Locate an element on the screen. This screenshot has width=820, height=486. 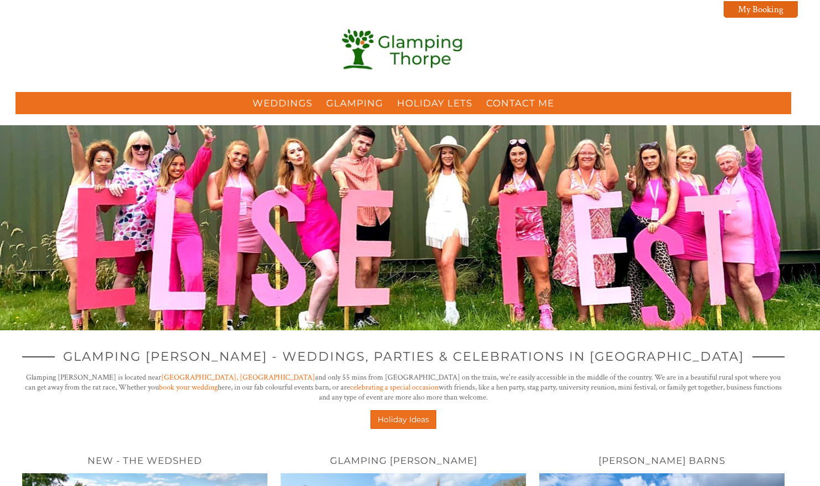
a: Holiday Ideas is located at coordinates (403, 419).